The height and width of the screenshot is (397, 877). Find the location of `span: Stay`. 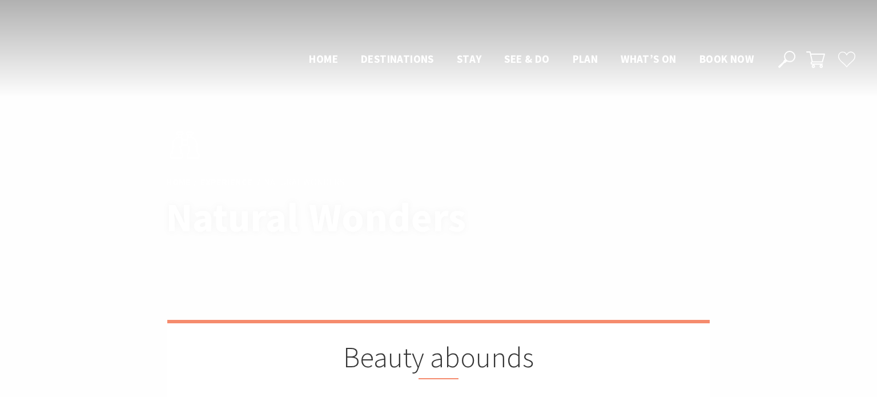

span: Stay is located at coordinates (469, 59).